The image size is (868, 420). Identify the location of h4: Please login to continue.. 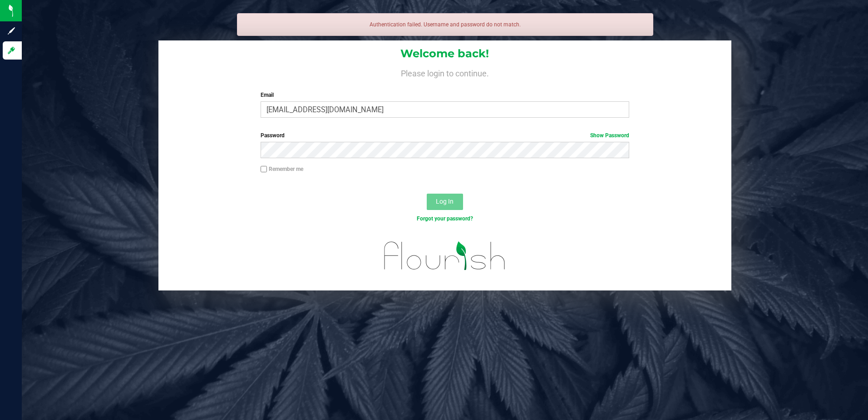
(445, 73).